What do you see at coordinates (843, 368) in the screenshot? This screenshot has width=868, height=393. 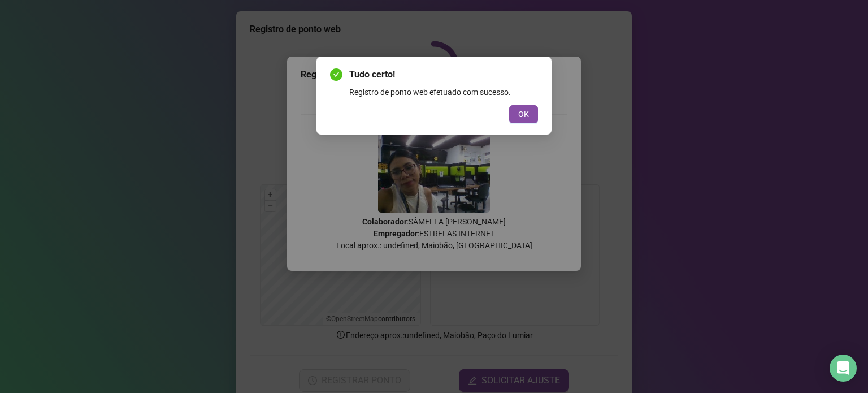 I see `div: Open Intercom Messenger` at bounding box center [843, 368].